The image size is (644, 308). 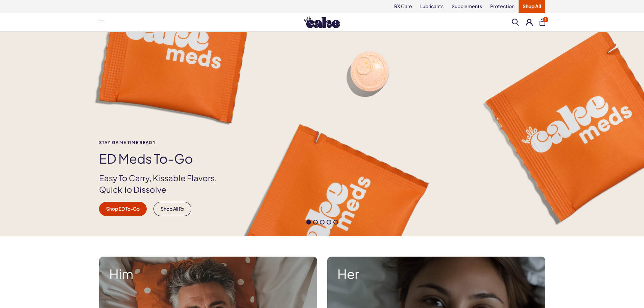 I want to click on a: Shop ED To-Go, so click(x=123, y=209).